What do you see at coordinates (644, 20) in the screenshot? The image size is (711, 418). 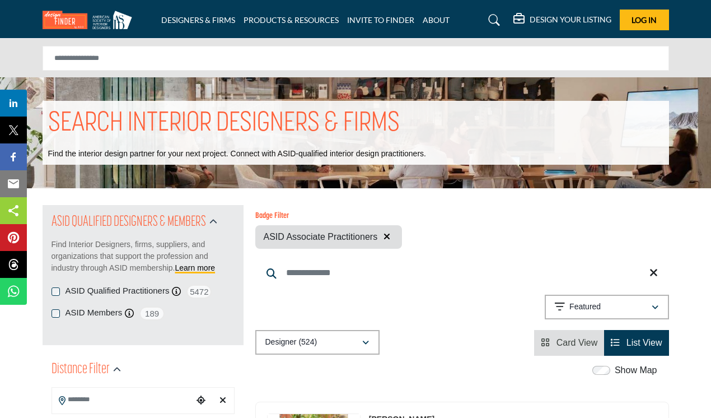 I see `button: Log In` at bounding box center [644, 20].